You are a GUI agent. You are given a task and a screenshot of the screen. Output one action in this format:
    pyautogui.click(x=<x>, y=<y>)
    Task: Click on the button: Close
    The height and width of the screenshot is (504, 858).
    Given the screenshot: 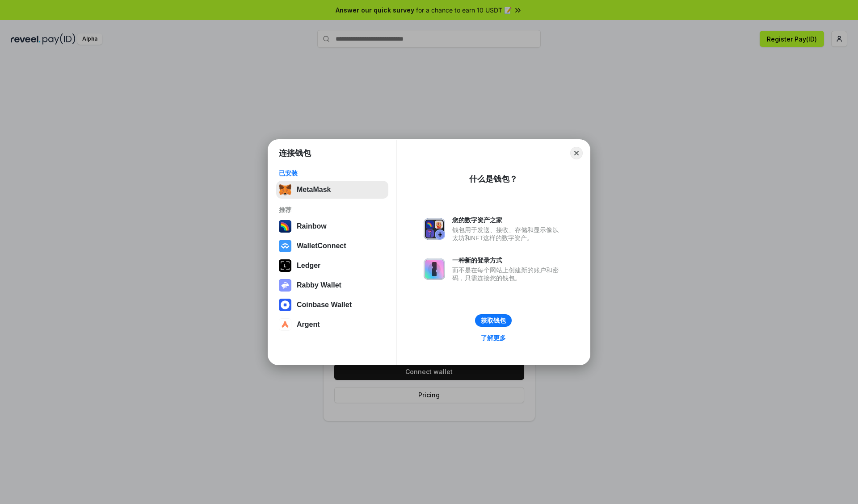 What is the action you would take?
    pyautogui.click(x=576, y=153)
    